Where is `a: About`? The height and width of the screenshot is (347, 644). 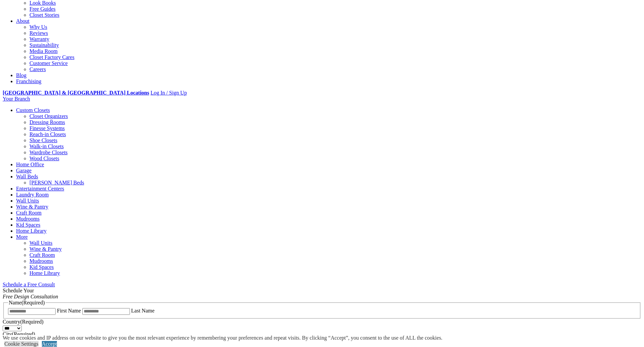
a: About is located at coordinates (23, 21).